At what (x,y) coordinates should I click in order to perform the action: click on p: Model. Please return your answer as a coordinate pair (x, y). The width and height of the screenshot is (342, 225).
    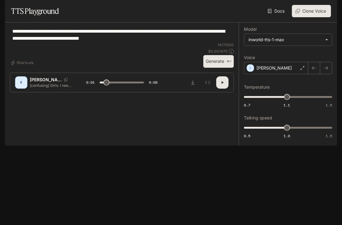
    Looking at the image, I should click on (250, 29).